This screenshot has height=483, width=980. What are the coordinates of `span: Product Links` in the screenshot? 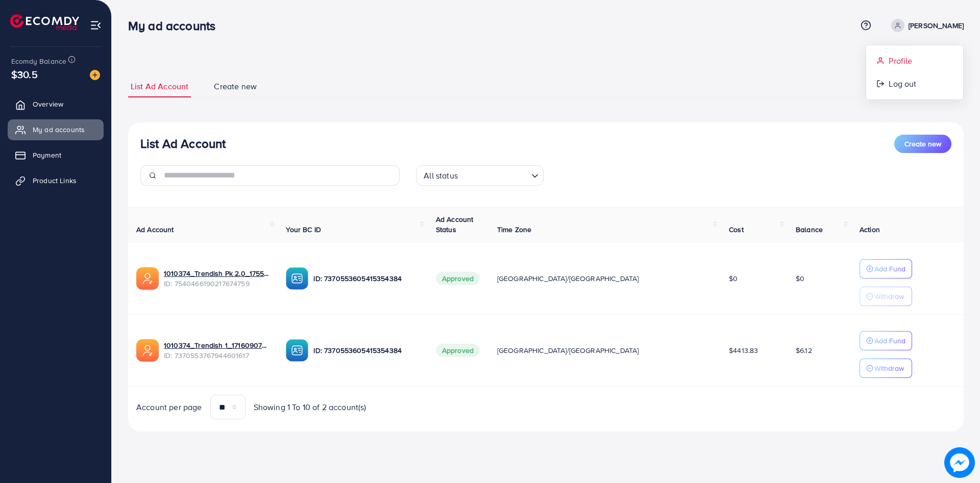 It's located at (55, 181).